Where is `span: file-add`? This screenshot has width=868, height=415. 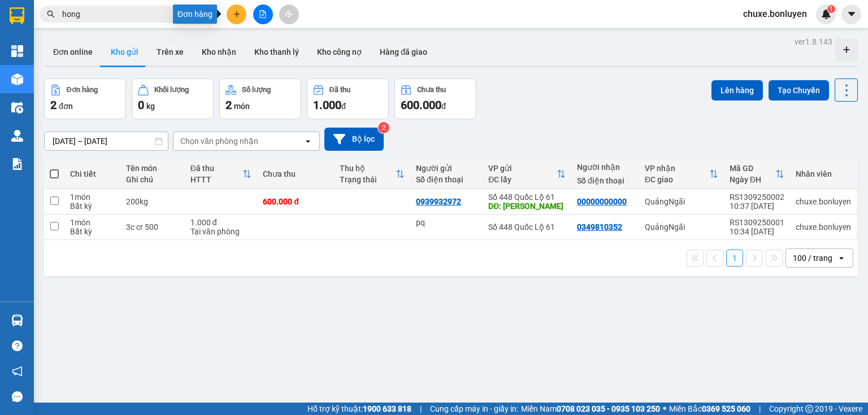 span: file-add is located at coordinates (262, 14).